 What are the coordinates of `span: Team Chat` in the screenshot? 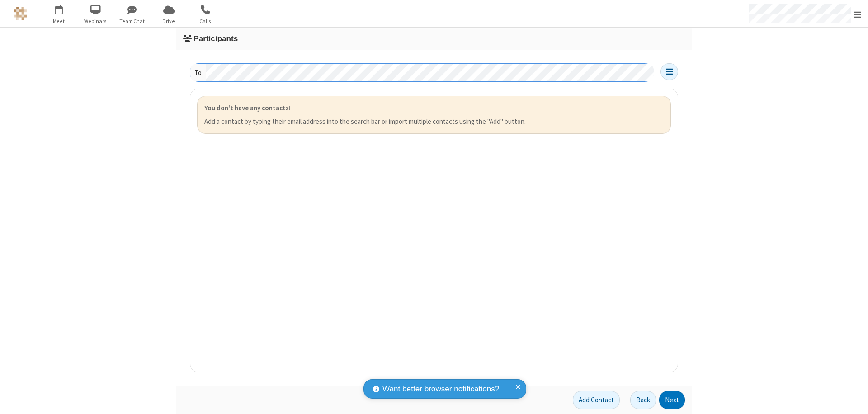 It's located at (132, 21).